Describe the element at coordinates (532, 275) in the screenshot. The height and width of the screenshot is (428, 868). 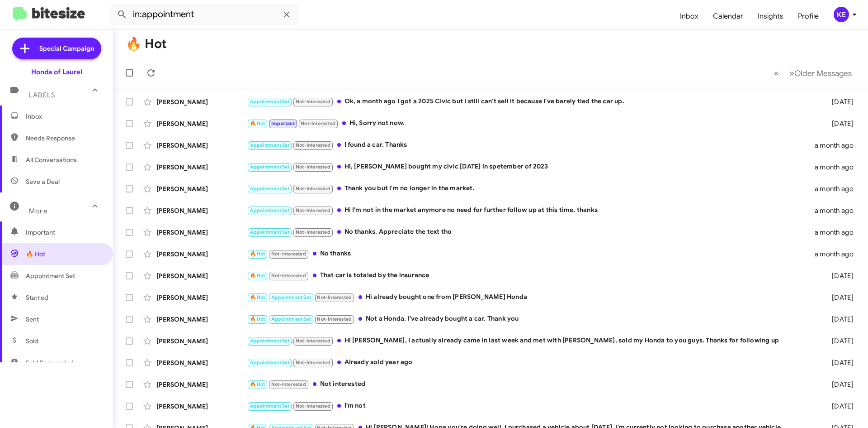
I see `div: That car is totaled by the insurance` at that location.